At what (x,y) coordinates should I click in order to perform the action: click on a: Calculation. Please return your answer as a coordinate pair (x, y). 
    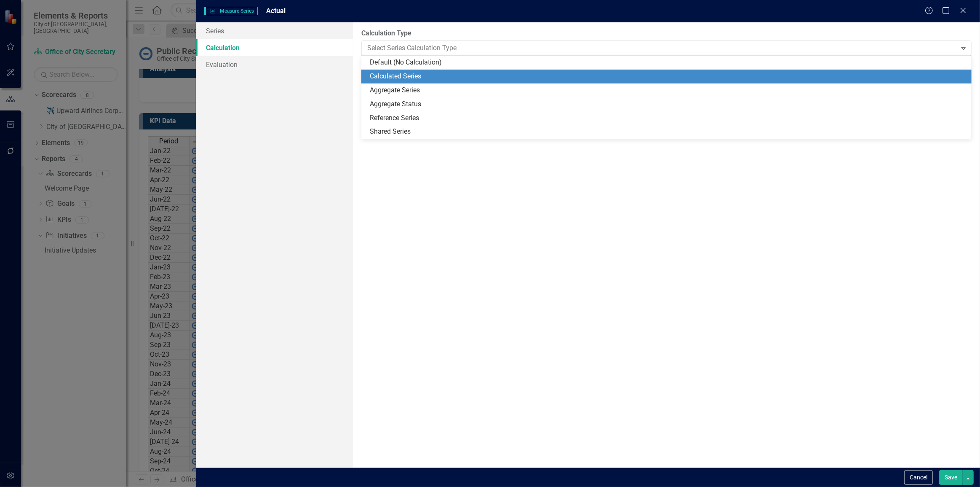
    Looking at the image, I should click on (274, 48).